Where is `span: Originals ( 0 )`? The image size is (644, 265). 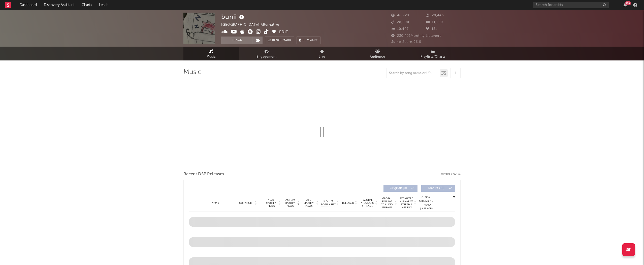
span: Originals ( 0 ) is located at coordinates (398, 188).